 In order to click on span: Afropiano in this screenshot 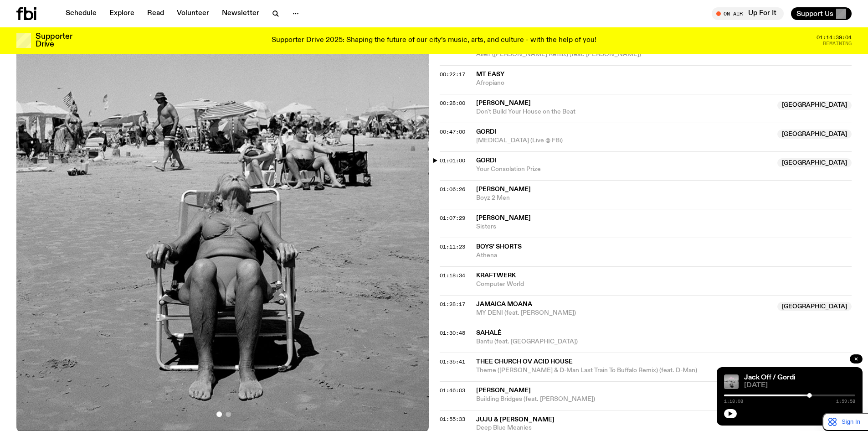, I will do `click(664, 83)`.